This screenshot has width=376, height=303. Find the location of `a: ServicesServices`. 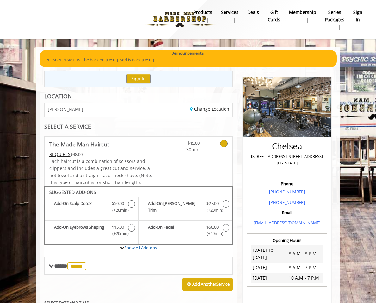

a: ServicesServices is located at coordinates (229, 16).